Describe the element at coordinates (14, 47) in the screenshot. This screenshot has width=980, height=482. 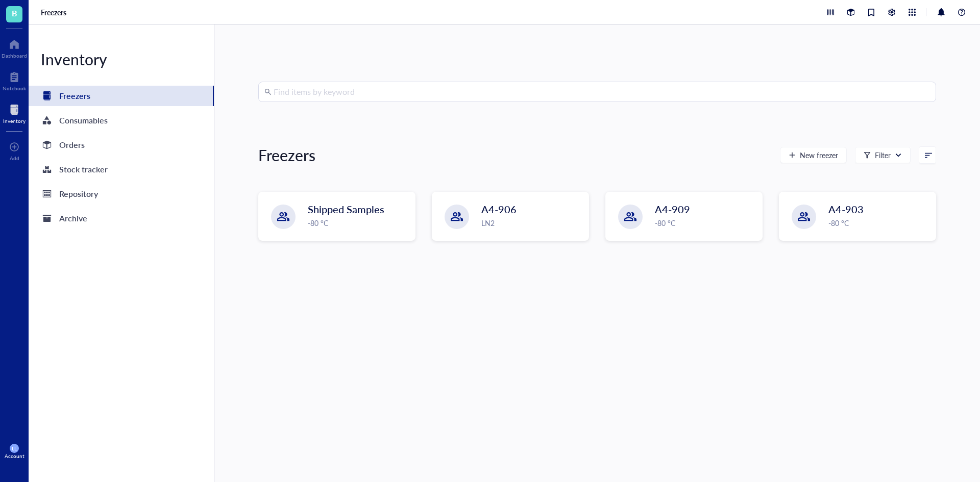
I see `a: Dashboard` at that location.